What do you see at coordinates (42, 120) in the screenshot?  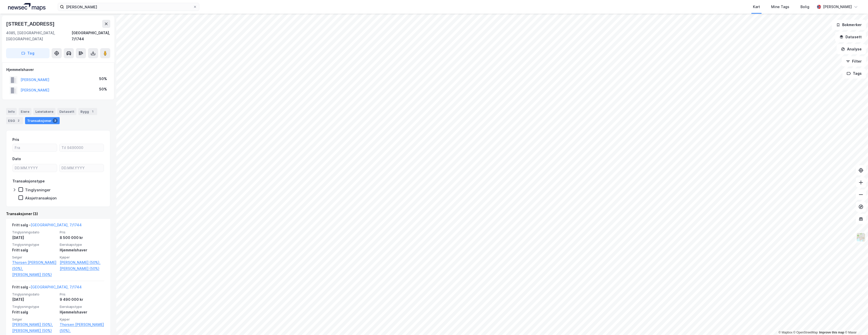 I see `div: Transaksjoner` at bounding box center [42, 120].